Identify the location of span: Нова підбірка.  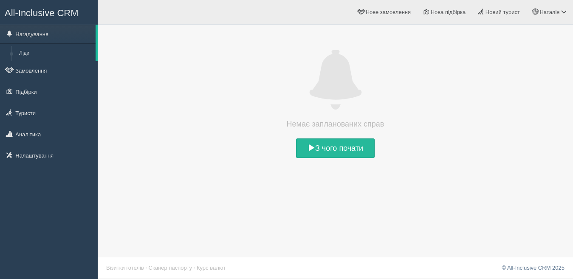
(448, 12).